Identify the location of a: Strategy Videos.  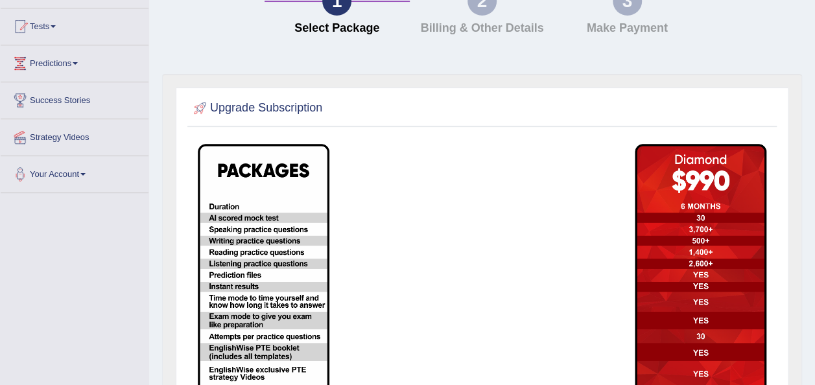
(75, 135).